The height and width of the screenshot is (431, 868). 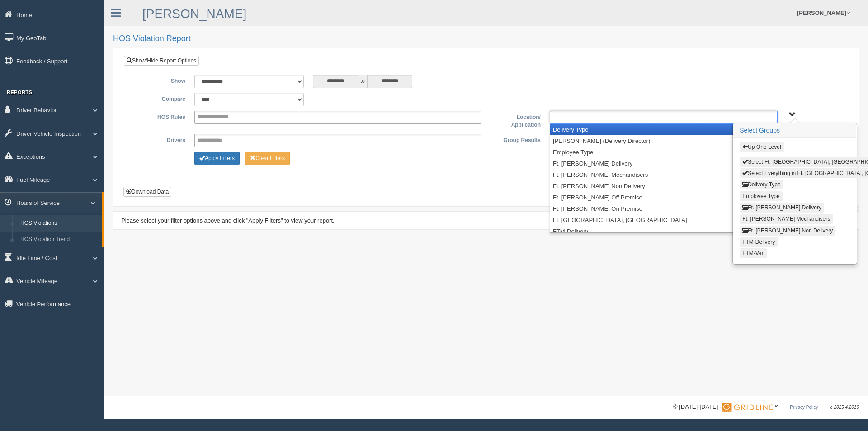 I want to click on a: HOS Violations, so click(x=59, y=223).